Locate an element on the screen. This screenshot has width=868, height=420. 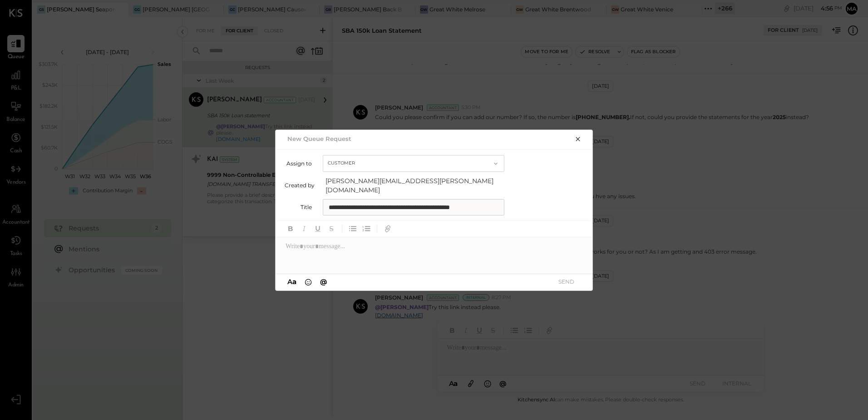
button: Customer is located at coordinates (414, 163).